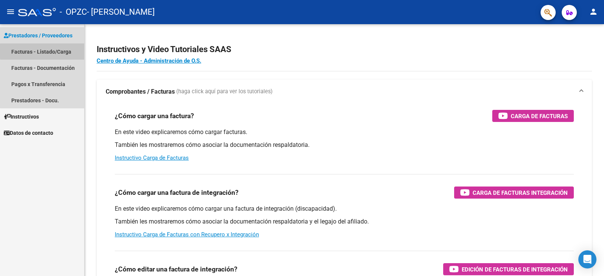 The height and width of the screenshot is (276, 604). What do you see at coordinates (73, 12) in the screenshot?
I see `span: - OPZC` at bounding box center [73, 12].